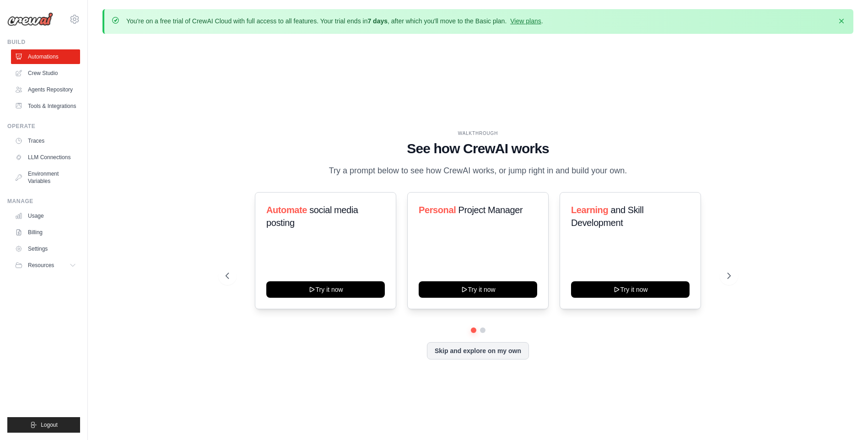 This screenshot has width=868, height=440. What do you see at coordinates (49, 425) in the screenshot?
I see `span: Logout` at bounding box center [49, 425].